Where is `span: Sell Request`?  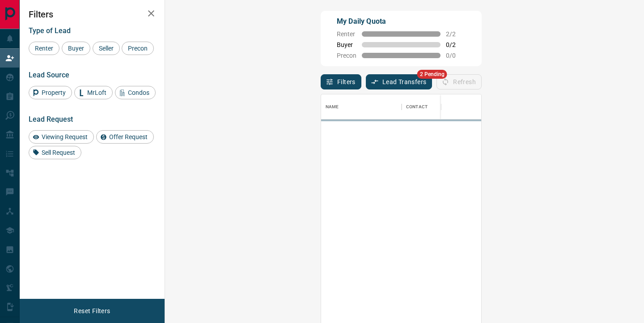 span: Sell Request is located at coordinates (58, 153).